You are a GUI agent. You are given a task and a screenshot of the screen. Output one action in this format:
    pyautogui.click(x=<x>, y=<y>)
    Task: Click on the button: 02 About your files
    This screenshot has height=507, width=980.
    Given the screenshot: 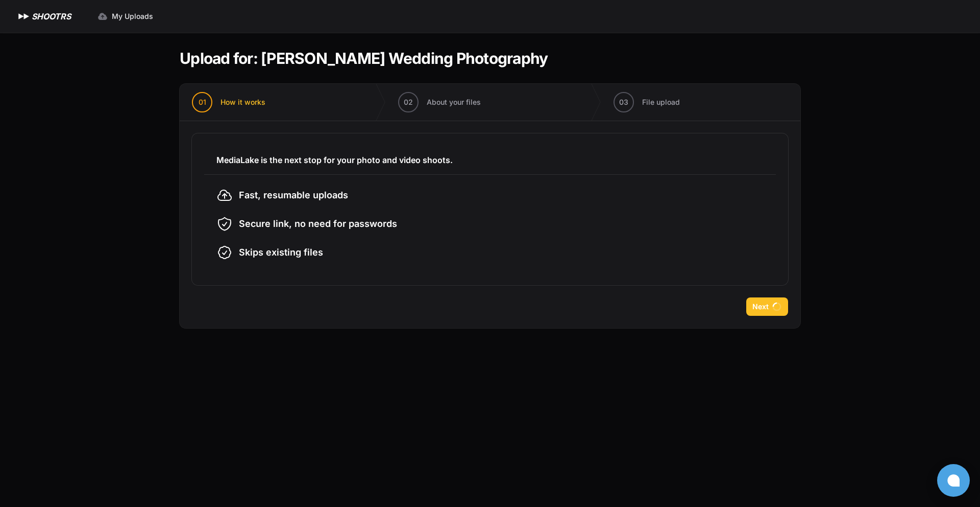 What is the action you would take?
    pyautogui.click(x=440, y=102)
    